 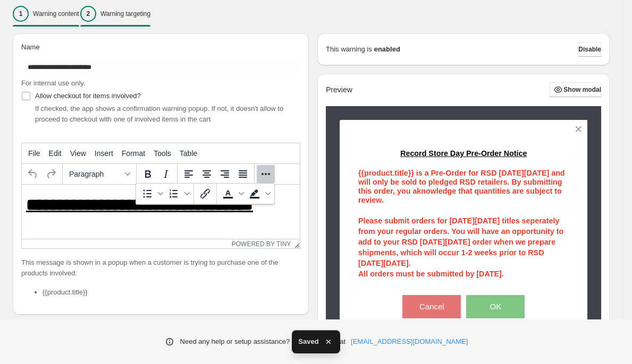 What do you see at coordinates (171, 293) in the screenshot?
I see `li: {{product.title}}` at bounding box center [171, 293].